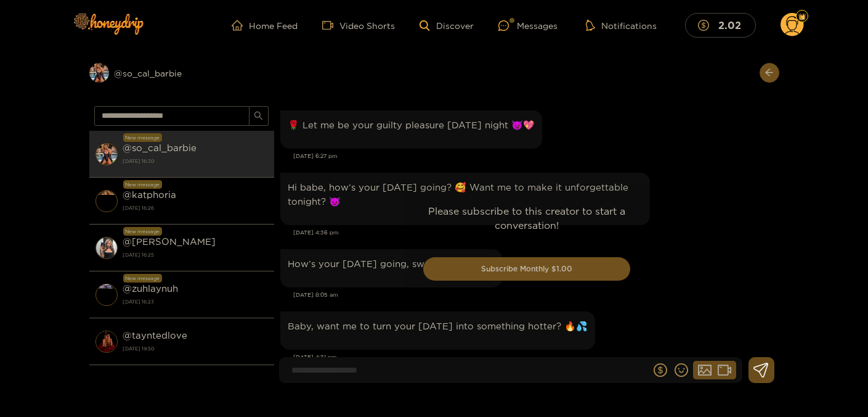 The height and width of the screenshot is (417, 868). Describe the element at coordinates (527, 269) in the screenshot. I see `button: Subscribe Monthly $1.00` at that location.